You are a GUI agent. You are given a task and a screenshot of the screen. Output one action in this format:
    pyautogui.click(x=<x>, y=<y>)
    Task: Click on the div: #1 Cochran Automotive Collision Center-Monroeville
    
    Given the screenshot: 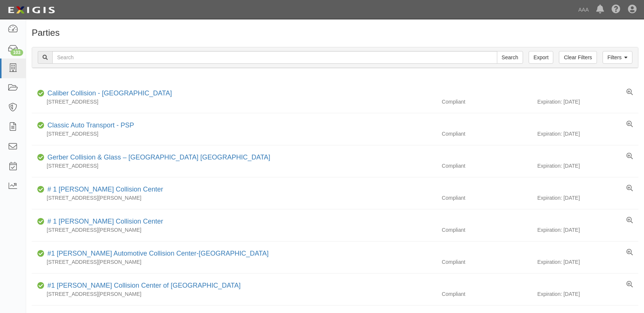 What is the action you would take?
    pyautogui.click(x=156, y=254)
    